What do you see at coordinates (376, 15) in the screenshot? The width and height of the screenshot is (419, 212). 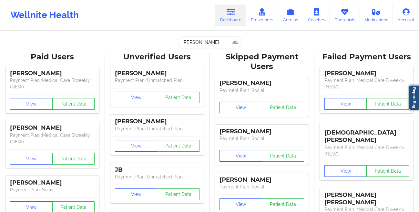 I see `a: Medications` at bounding box center [376, 15].